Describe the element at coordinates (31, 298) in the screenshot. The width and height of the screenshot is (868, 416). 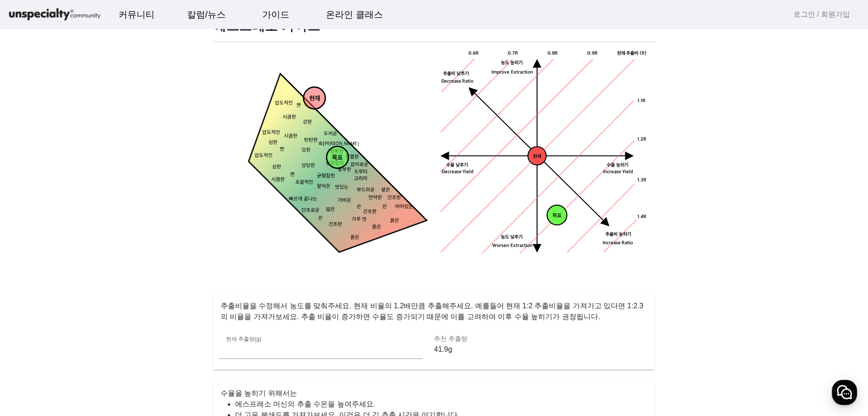
I see `a: 홈` at that location.